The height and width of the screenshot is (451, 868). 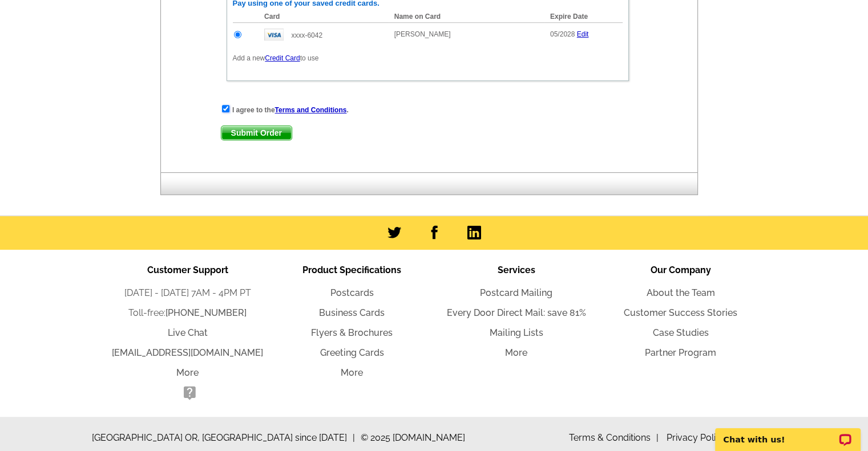 What do you see at coordinates (583, 16) in the screenshot?
I see `th: Expire Date` at bounding box center [583, 16].